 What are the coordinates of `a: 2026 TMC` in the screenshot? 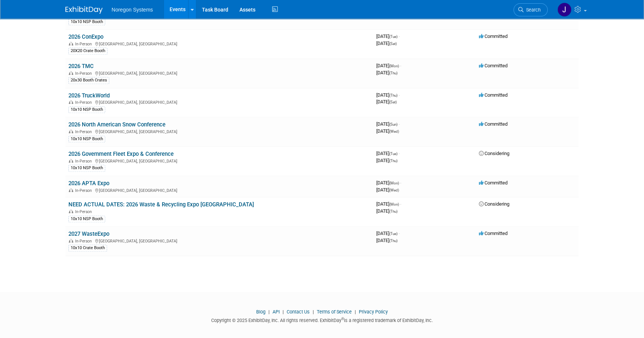 It's located at (81, 66).